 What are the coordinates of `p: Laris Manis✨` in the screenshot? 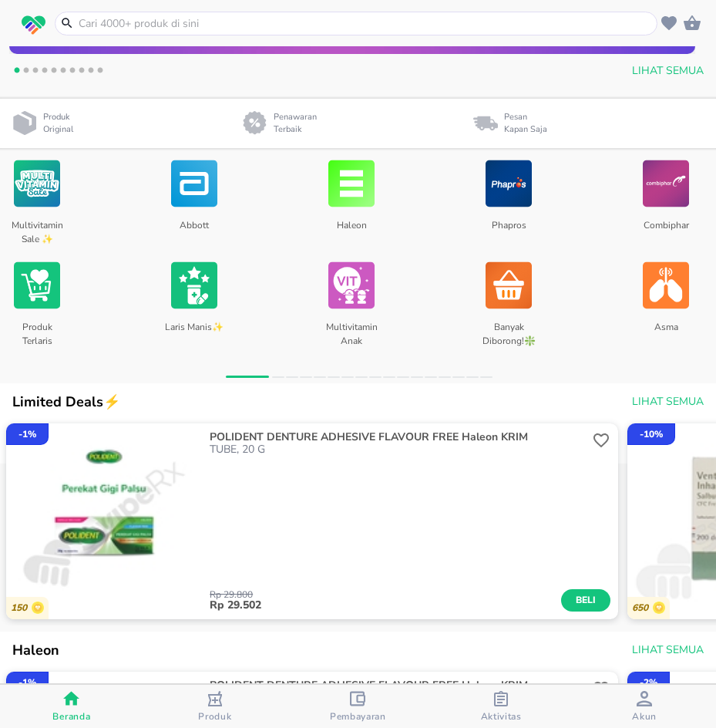 It's located at (193, 332).